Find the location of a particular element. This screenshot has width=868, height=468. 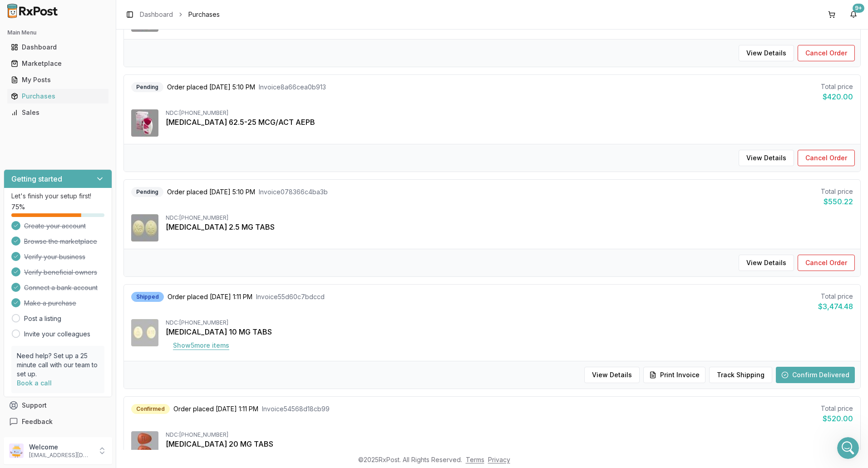

p: Active 11h ago is located at coordinates (66, 16).